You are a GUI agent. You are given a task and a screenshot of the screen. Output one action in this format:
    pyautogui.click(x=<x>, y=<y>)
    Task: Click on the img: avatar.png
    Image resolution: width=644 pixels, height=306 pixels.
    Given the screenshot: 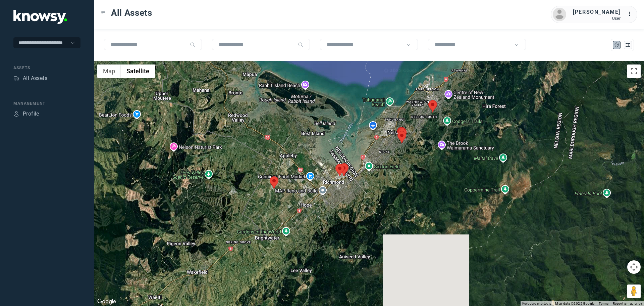 What is the action you would take?
    pyautogui.click(x=560, y=15)
    